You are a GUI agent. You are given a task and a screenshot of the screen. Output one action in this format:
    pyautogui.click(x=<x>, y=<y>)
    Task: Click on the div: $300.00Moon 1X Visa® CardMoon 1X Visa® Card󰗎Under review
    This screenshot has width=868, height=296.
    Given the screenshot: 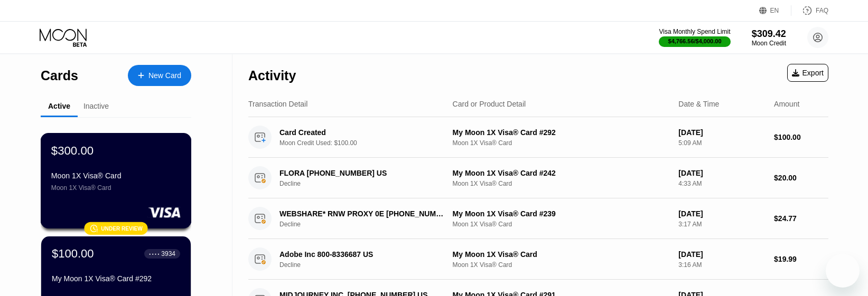 What is the action you would take?
    pyautogui.click(x=116, y=180)
    